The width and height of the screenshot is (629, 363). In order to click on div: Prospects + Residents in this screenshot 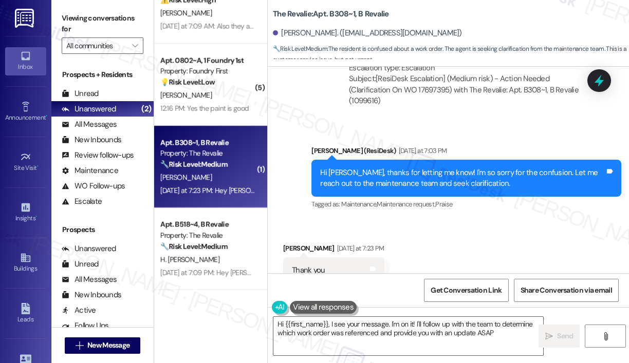, I will do `click(102, 75)`.